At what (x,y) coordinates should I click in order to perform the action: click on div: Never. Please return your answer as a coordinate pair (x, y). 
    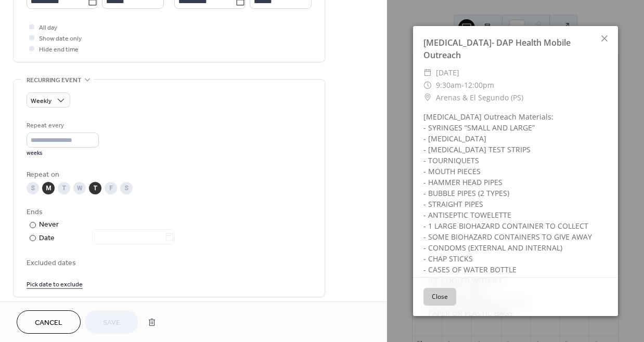
    Looking at the image, I should click on (49, 225).